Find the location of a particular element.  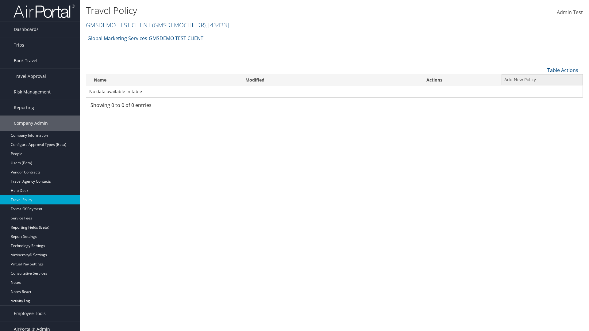

span: Travel Approval is located at coordinates (30, 76).